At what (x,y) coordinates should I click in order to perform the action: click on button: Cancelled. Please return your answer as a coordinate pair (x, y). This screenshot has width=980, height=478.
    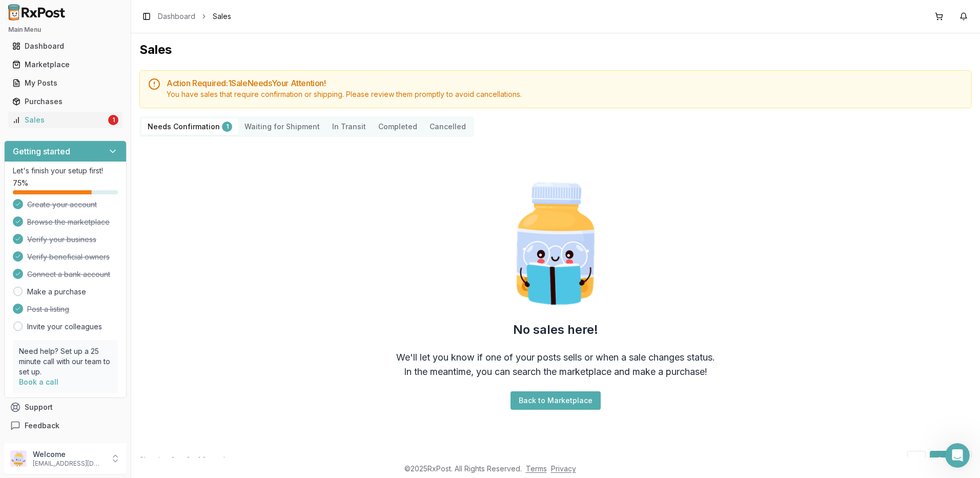
    Looking at the image, I should click on (448, 127).